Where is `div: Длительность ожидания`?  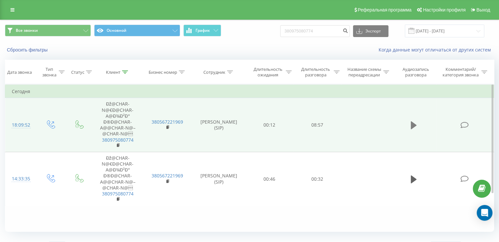 div: Длительность ожидания is located at coordinates (268, 72).